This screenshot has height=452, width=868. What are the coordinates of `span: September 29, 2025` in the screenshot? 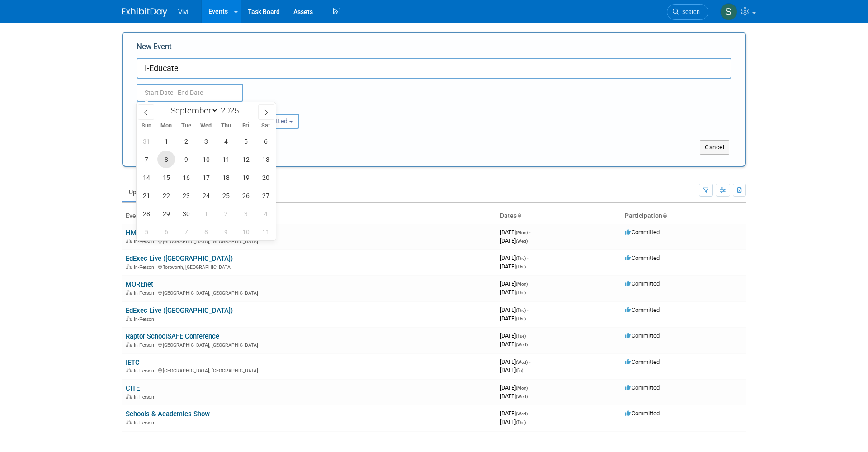 It's located at (166, 214).